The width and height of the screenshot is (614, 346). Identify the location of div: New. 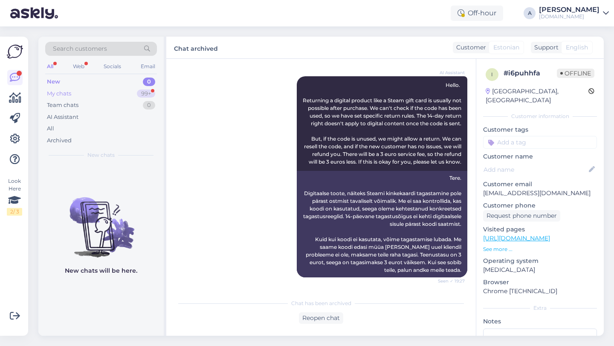
(53, 82).